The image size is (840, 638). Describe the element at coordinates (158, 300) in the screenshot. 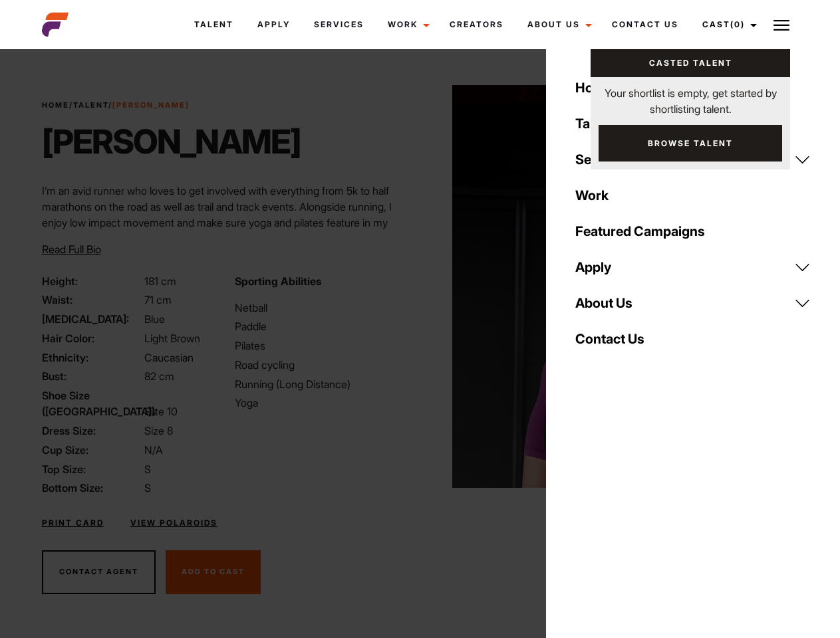

I see `span: 71 cm` at that location.